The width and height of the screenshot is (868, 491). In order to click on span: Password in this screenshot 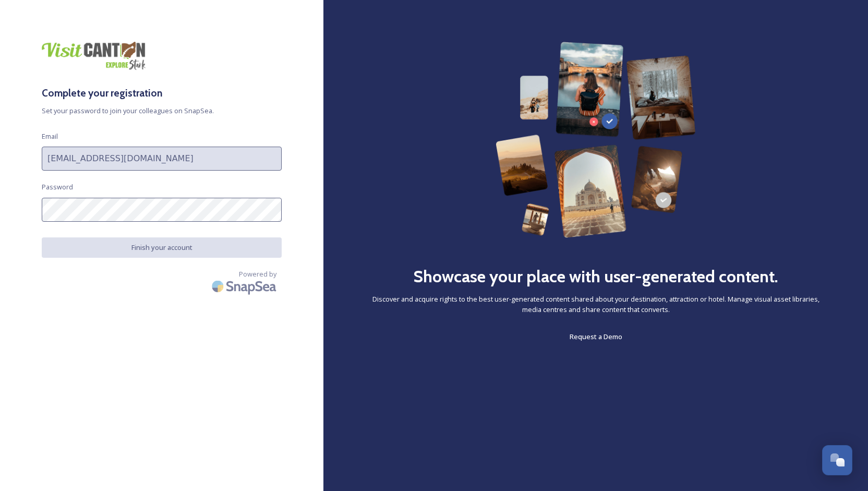, I will do `click(58, 187)`.